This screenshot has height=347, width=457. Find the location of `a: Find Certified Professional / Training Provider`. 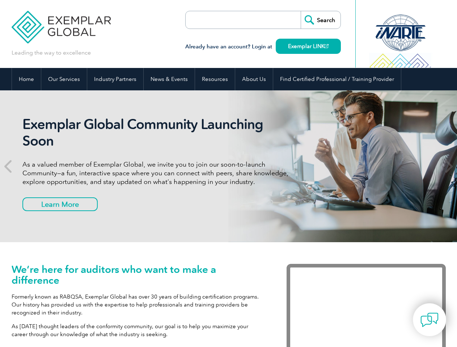

a: Find Certified Professional / Training Provider is located at coordinates (337, 79).